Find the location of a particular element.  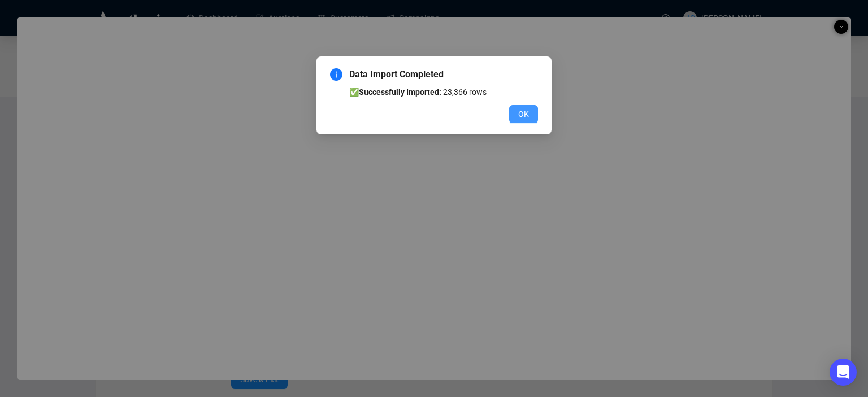

div: Open Intercom Messenger is located at coordinates (844, 373).